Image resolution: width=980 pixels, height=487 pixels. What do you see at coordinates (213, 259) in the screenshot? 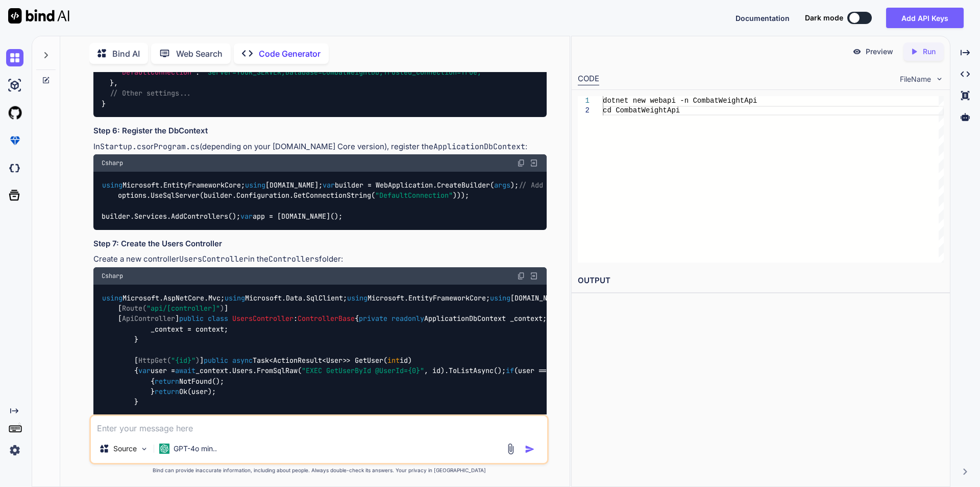
I see `code: UsersController` at bounding box center [213, 259].